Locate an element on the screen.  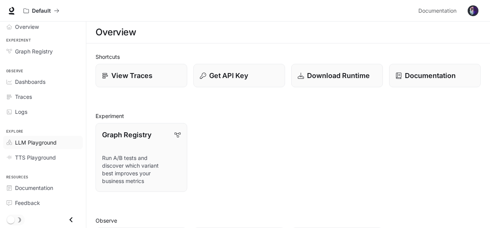
button: Get API Key is located at coordinates (239, 75).